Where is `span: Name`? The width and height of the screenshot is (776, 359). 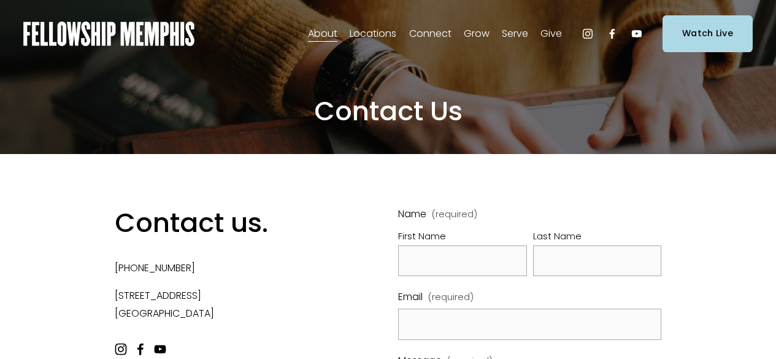 span: Name is located at coordinates (412, 214).